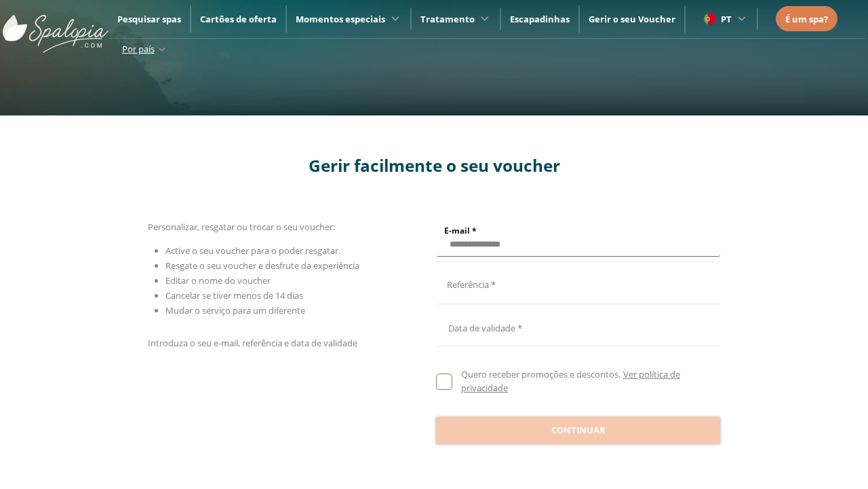 This screenshot has height=489, width=868. I want to click on span: Introduza o seu e-mail, referência e data de validade, so click(253, 343).